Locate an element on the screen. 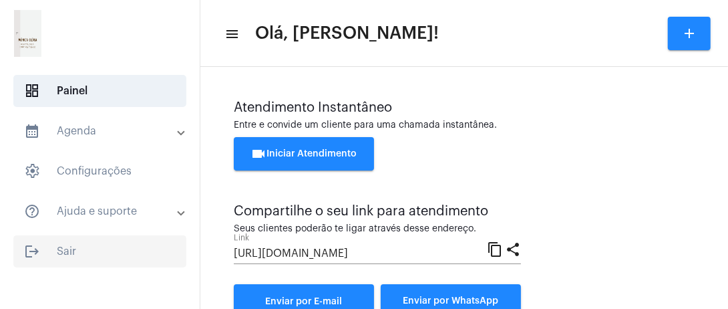 The width and height of the screenshot is (728, 309). img: 21e865a3-0c32-a0ee-b1ff-d681ccd3ac4b.png is located at coordinates (27, 33).